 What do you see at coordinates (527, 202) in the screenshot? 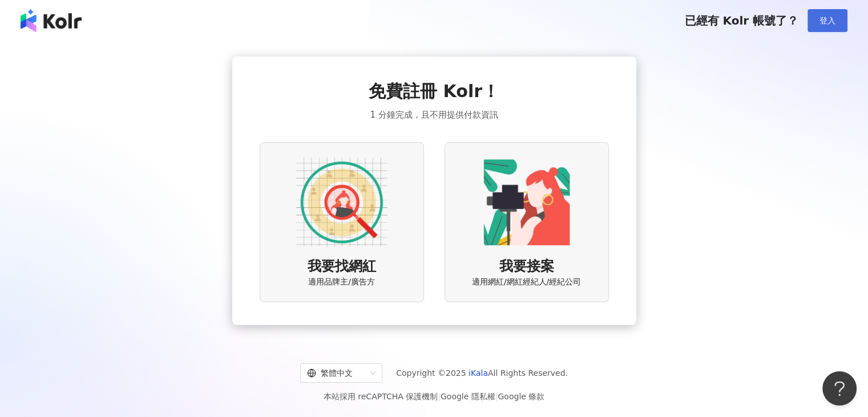
I see `img: KOL identity option` at bounding box center [527, 202].